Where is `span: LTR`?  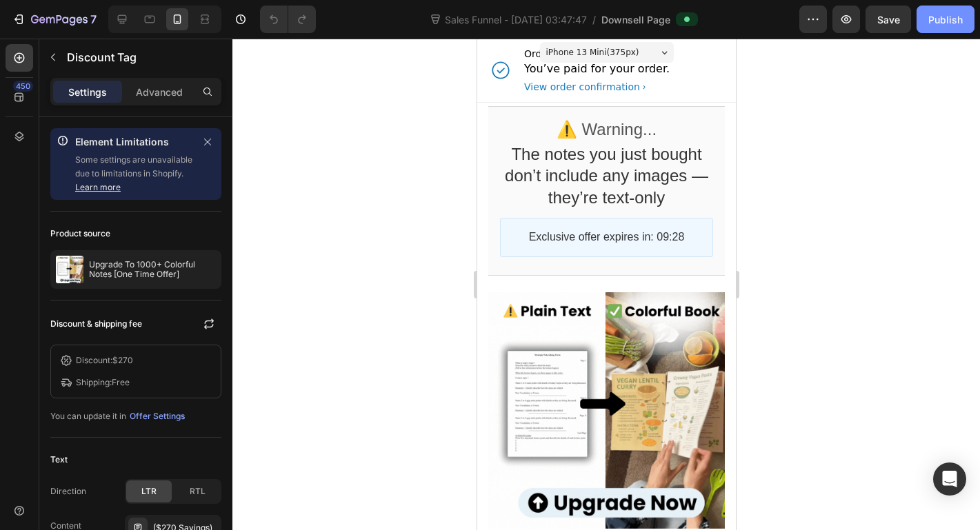 span: LTR is located at coordinates (149, 491).